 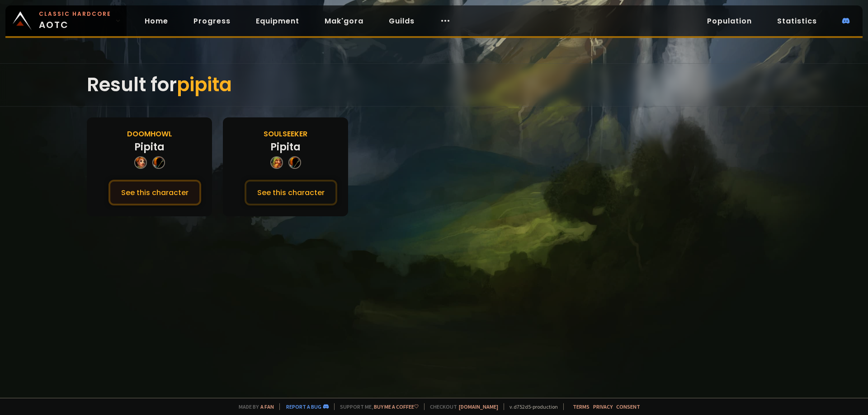 What do you see at coordinates (150, 134) in the screenshot?
I see `div: Doomhowl` at bounding box center [150, 134].